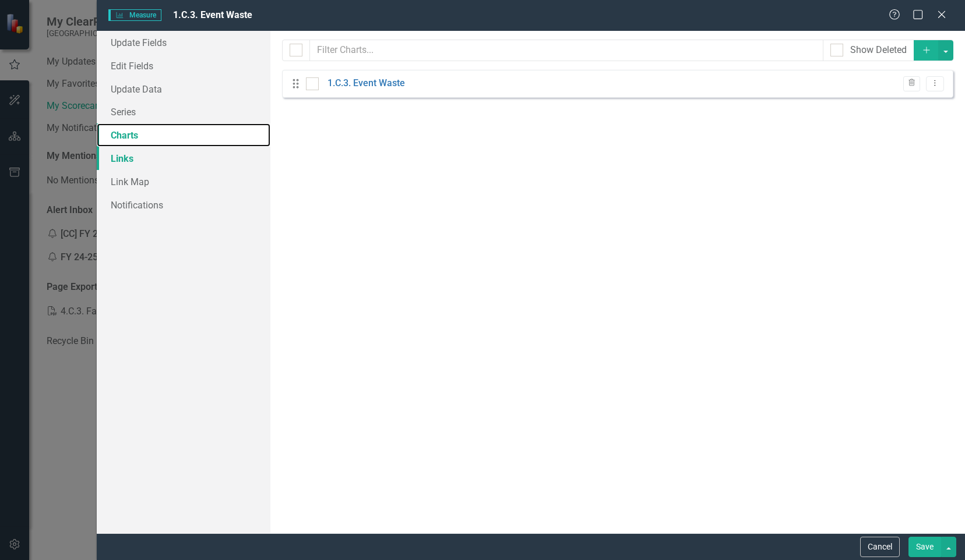 Image resolution: width=965 pixels, height=560 pixels. Describe the element at coordinates (184, 66) in the screenshot. I see `a: Edit Fields` at that location.